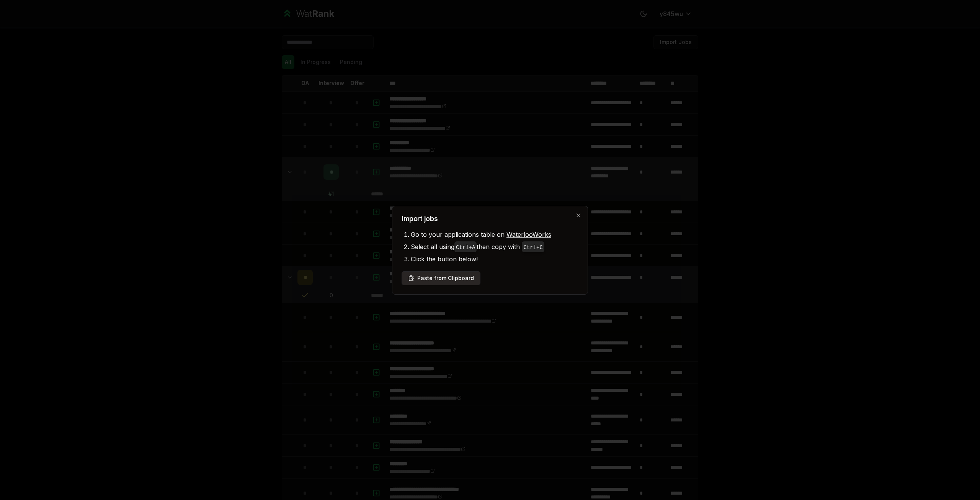  What do you see at coordinates (528, 234) in the screenshot?
I see `a: WaterlooWorks` at bounding box center [528, 234].